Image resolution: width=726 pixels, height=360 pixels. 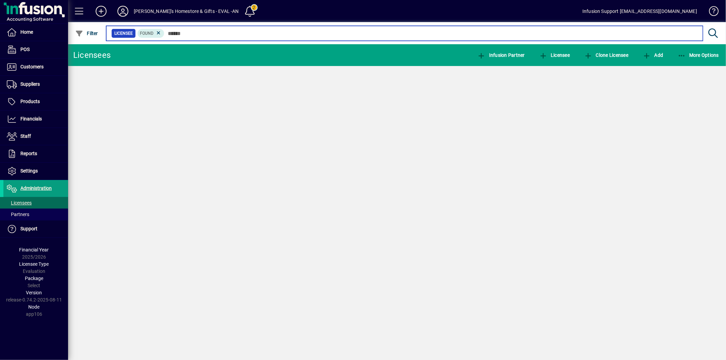 I want to click on a: Staff, so click(x=36, y=137).